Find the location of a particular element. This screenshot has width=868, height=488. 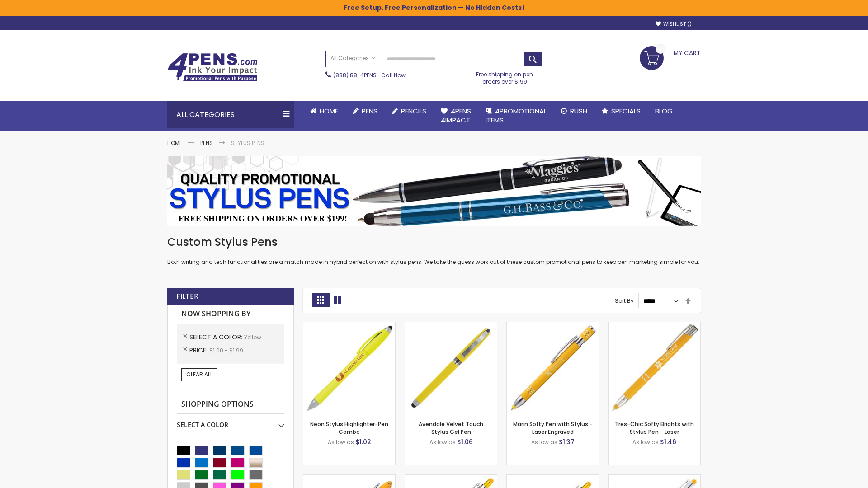

span: $1.02 is located at coordinates (363, 442).